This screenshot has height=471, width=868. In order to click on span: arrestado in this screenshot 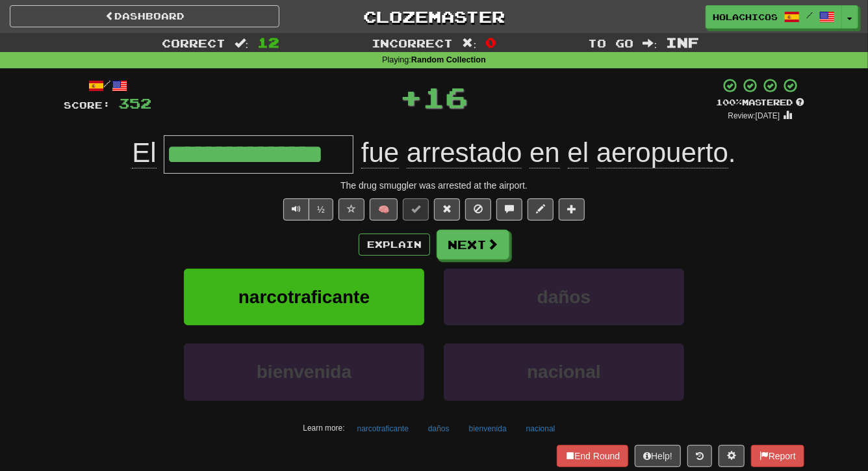, I will do `click(464, 153)`.